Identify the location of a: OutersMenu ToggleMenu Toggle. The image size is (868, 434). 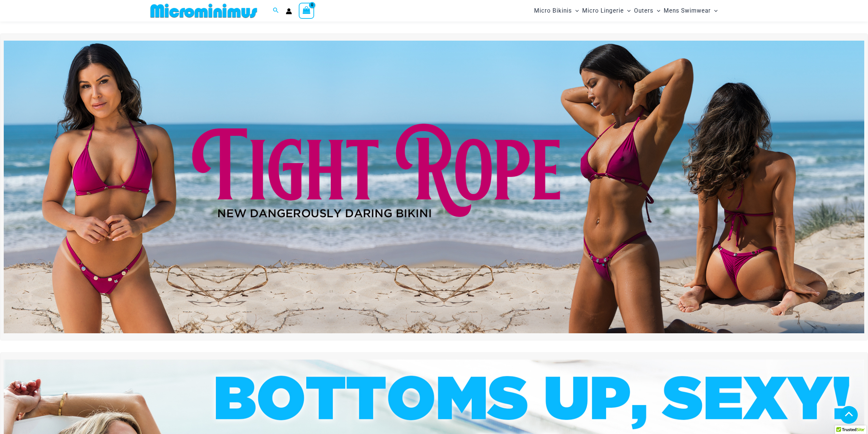
(647, 11).